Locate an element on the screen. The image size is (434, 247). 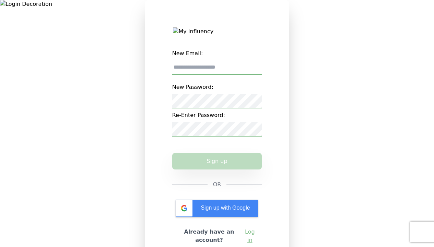
label: Re-Enter Password: is located at coordinates (217, 115).